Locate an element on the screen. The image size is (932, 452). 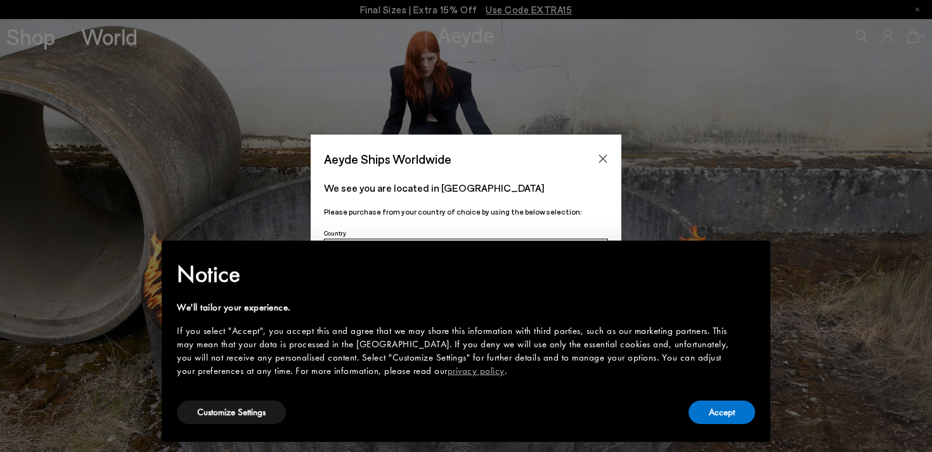
button: Close is located at coordinates (603, 159).